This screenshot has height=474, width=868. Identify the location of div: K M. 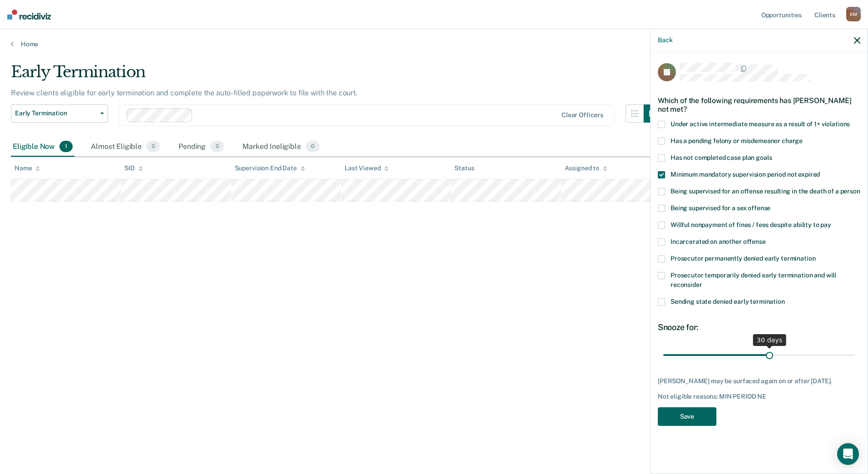
(853, 14).